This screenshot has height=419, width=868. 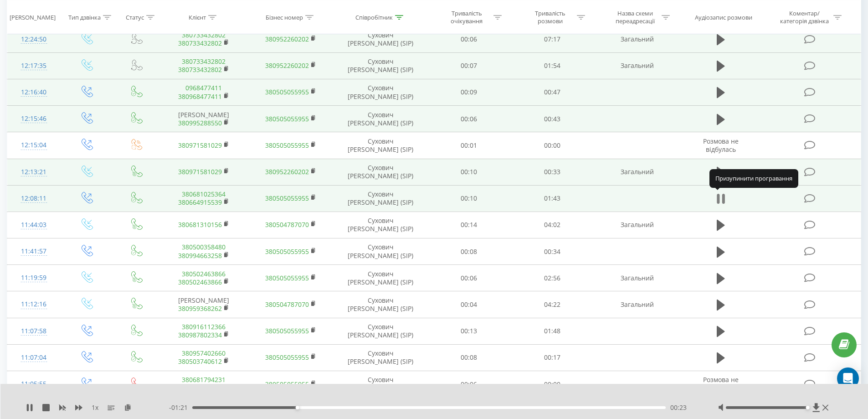 What do you see at coordinates (200, 225) in the screenshot?
I see `a: 380681310156` at bounding box center [200, 225].